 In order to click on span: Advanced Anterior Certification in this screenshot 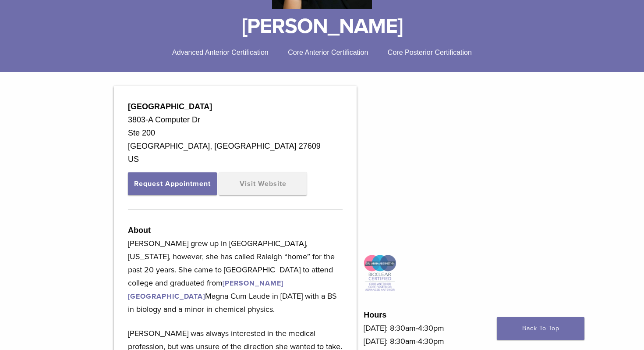, I will do `click(221, 52)`.